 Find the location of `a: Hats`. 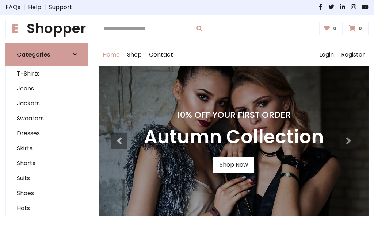

a: Hats is located at coordinates (47, 208).